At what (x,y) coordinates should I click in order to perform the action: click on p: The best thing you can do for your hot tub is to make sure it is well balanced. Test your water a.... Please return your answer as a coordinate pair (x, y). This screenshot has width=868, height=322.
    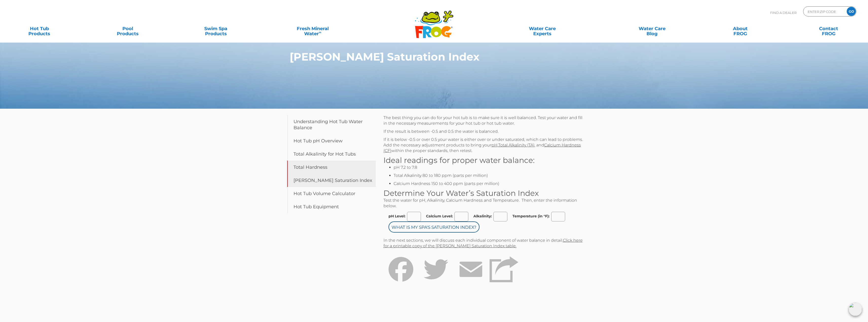
    Looking at the image, I should click on (485, 120).